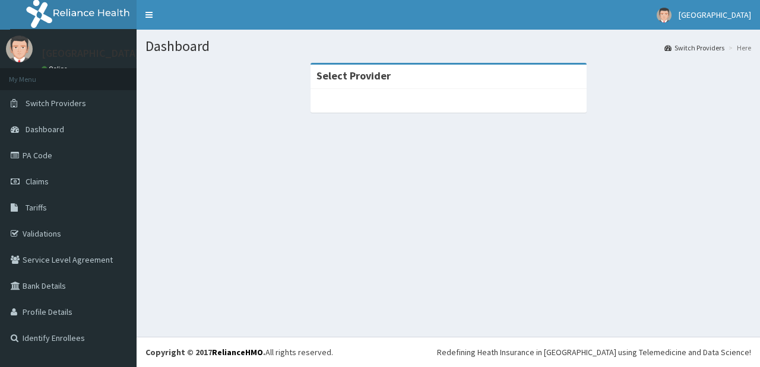  I want to click on a: Online, so click(56, 69).